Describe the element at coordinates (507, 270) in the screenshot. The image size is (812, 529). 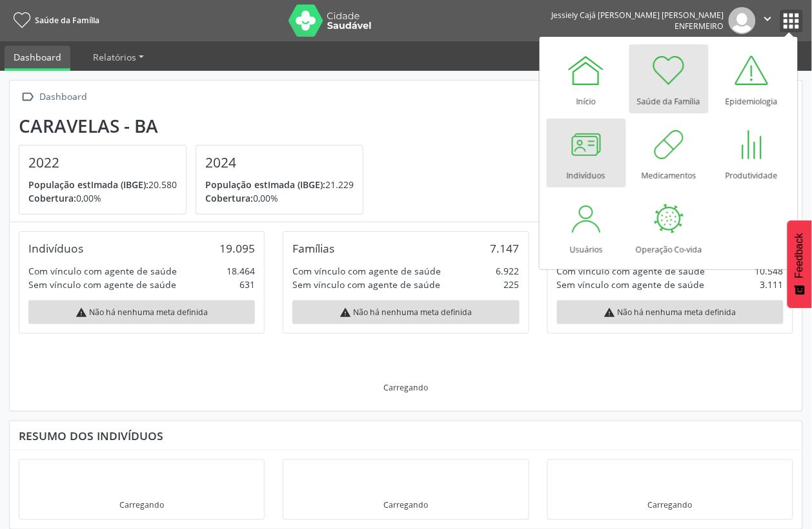
I see `div: 6.922` at that location.